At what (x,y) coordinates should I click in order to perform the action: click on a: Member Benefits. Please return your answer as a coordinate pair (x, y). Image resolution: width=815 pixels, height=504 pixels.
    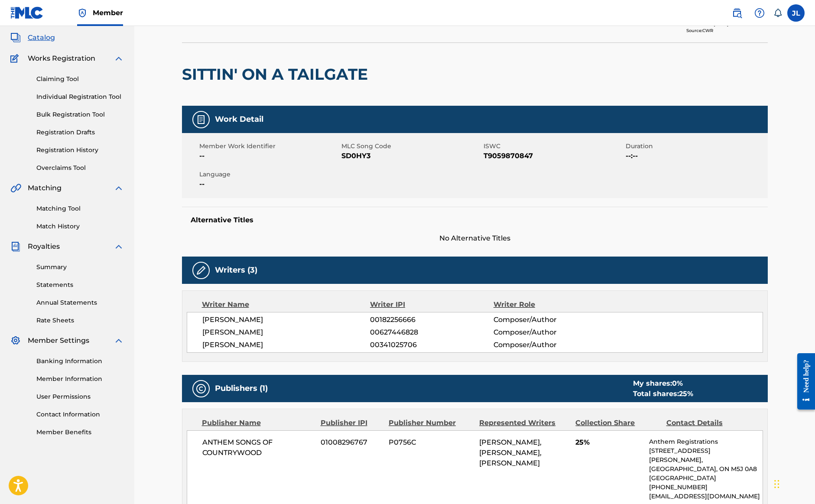
    Looking at the image, I should click on (80, 432).